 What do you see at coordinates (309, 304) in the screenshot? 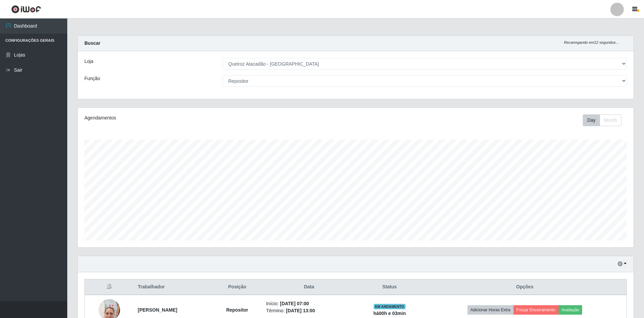
I see `li: Início:` at bounding box center [309, 304].